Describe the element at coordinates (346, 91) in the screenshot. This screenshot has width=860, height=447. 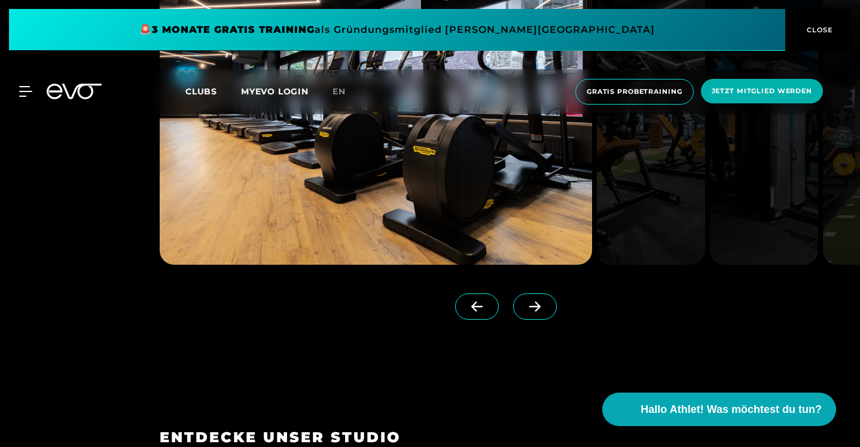
I see `a: en` at that location.